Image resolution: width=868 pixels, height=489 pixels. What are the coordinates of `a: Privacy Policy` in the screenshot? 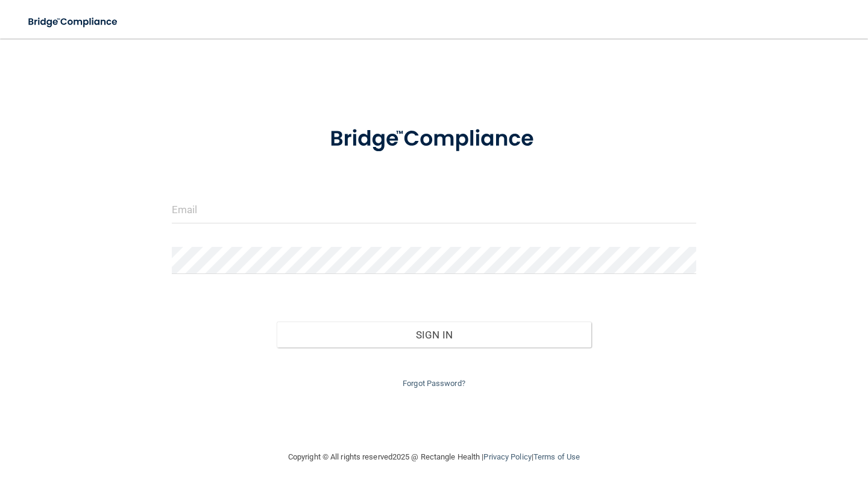 It's located at (507, 456).